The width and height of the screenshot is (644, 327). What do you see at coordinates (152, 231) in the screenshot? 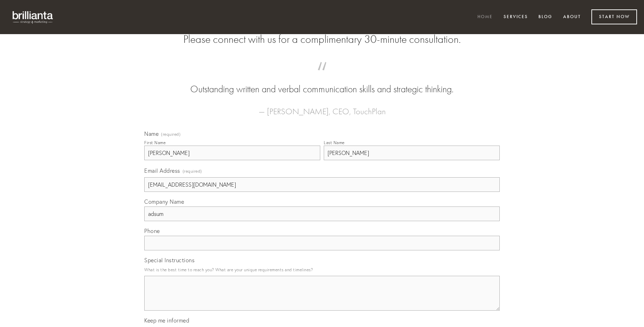
I see `span: Phone` at bounding box center [152, 231].